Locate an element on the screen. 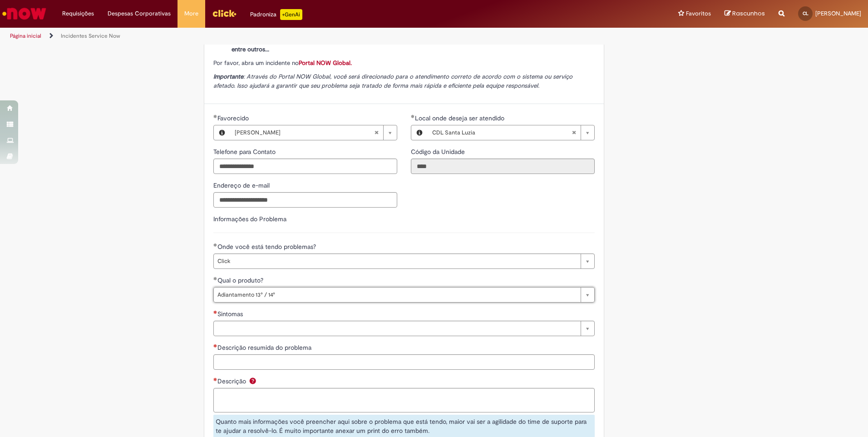 This screenshot has width=868, height=437. span: Descrição is located at coordinates (232, 381).